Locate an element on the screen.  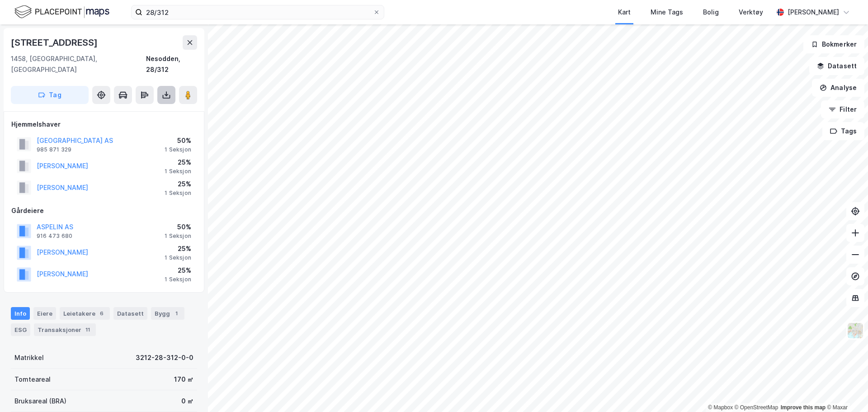
div: Chat Widget is located at coordinates (845, 390).